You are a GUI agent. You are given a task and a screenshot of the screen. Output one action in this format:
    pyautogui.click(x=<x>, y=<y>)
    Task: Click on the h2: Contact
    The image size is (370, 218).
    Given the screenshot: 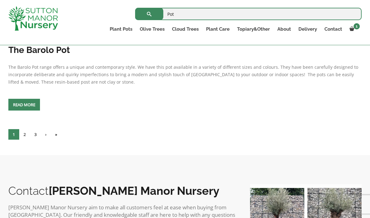 What is the action you would take?
    pyautogui.click(x=123, y=191)
    